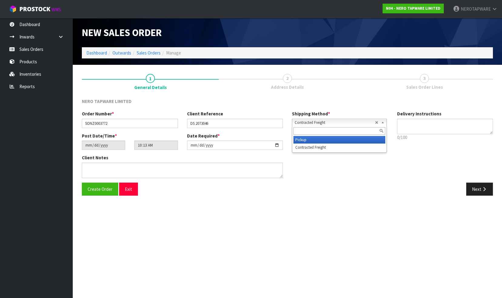 The height and width of the screenshot is (298, 502). I want to click on img: cube-alt.png, so click(13, 9).